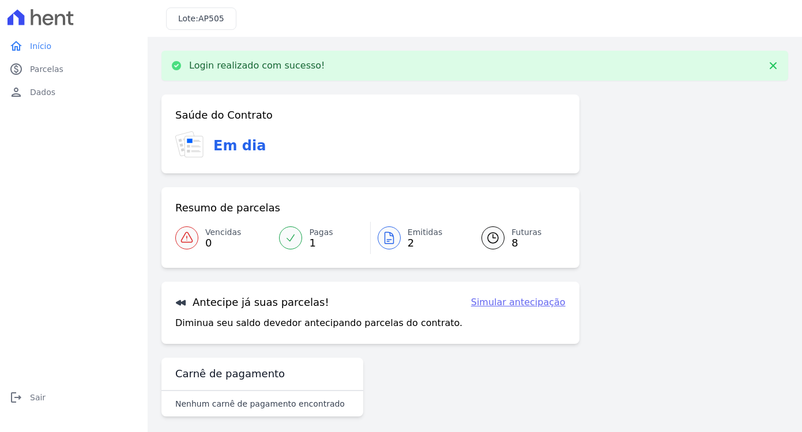 The height and width of the screenshot is (432, 802). What do you see at coordinates (321, 243) in the screenshot?
I see `span: 1` at bounding box center [321, 243].